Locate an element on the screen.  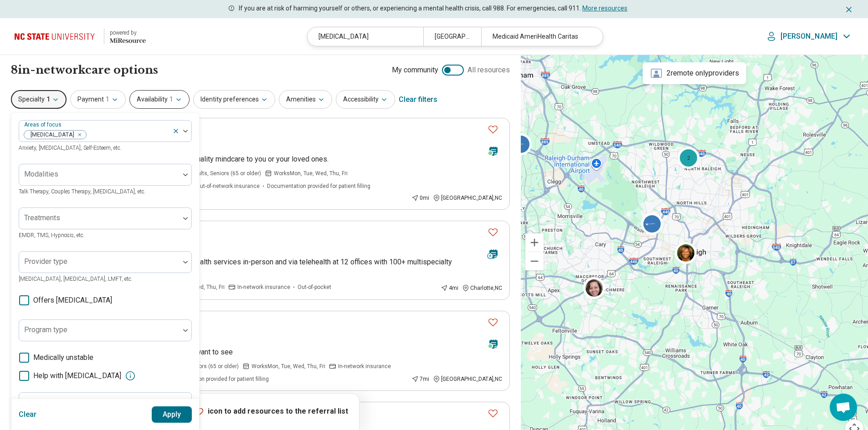
span: All resources is located at coordinates (488, 70).